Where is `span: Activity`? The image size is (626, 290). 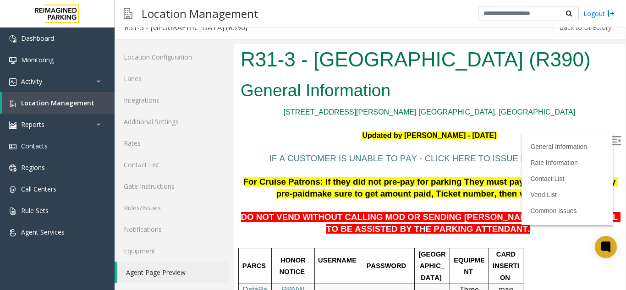
span: Activity is located at coordinates (32, 81).